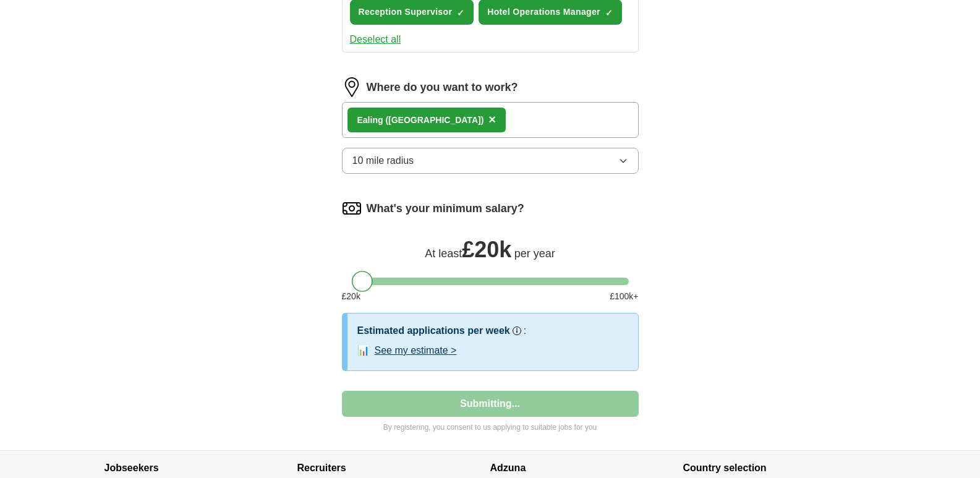  Describe the element at coordinates (490, 404) in the screenshot. I see `button: Submitting...` at that location.